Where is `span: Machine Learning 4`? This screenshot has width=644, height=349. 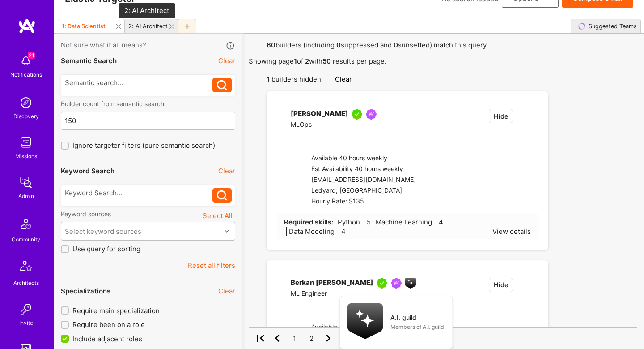
span: Machine Learning 4 is located at coordinates (408, 222).